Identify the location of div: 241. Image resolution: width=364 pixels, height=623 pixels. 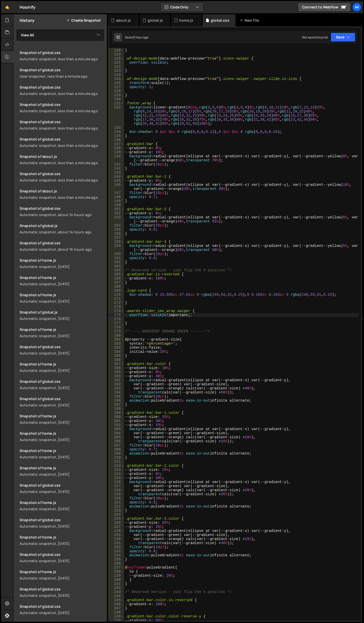
(116, 584).